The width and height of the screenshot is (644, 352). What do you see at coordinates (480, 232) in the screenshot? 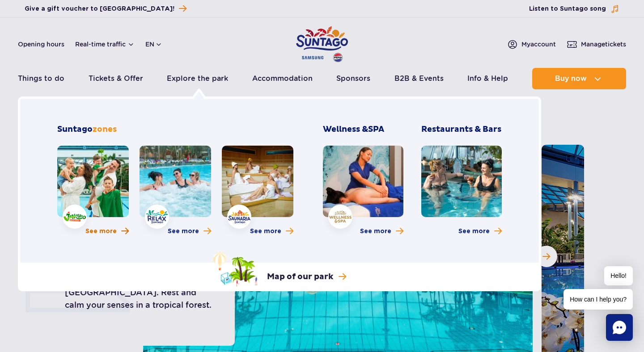
I see `a: More about Restaurants & Bars` at bounding box center [480, 232].